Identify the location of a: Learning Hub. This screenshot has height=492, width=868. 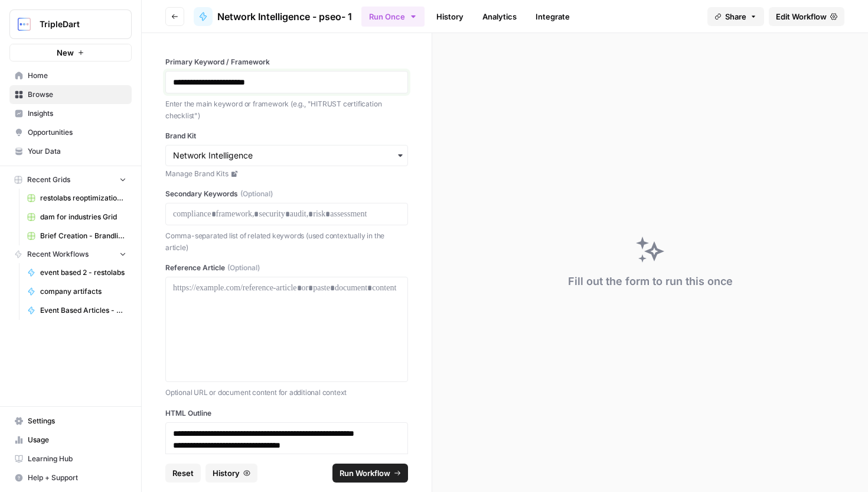
(70, 458).